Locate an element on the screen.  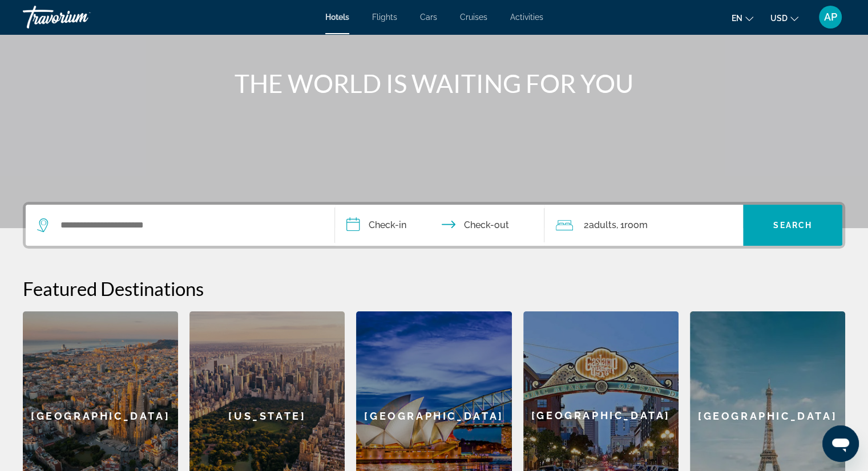
button: Change currency is located at coordinates (784, 18).